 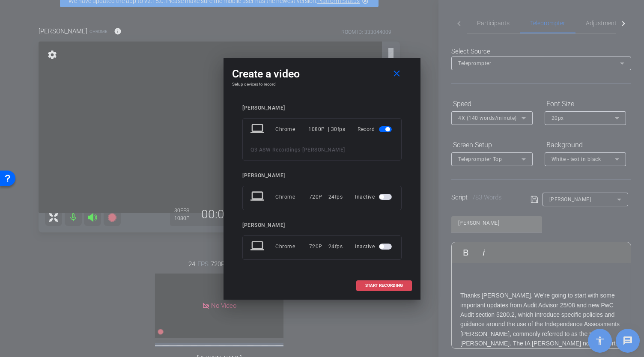 I want to click on div: Record, so click(x=375, y=130).